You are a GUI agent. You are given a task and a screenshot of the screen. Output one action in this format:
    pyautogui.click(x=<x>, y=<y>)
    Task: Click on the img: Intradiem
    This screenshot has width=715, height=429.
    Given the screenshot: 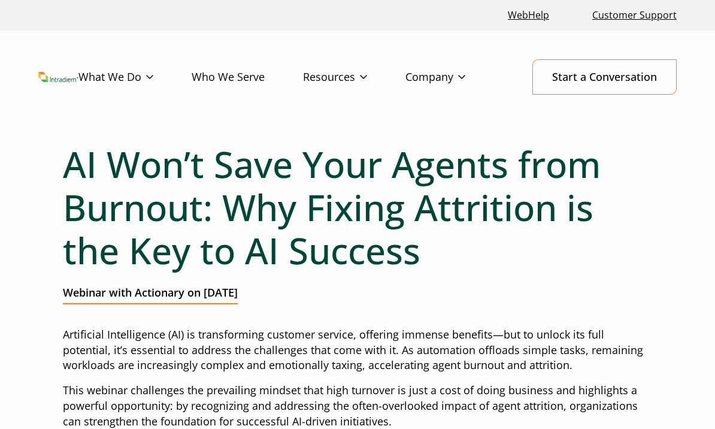 What is the action you would take?
    pyautogui.click(x=58, y=77)
    